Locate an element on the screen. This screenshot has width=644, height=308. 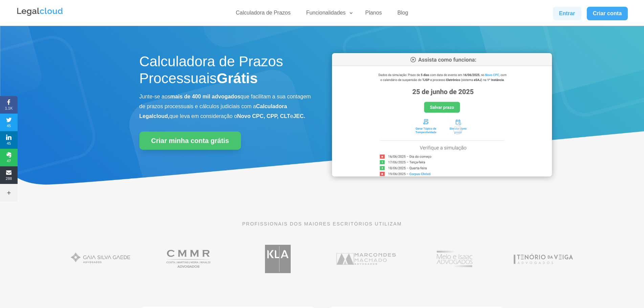
img: Marcondes Machado Advogados utilizam a Legalcloud is located at coordinates (366, 259).